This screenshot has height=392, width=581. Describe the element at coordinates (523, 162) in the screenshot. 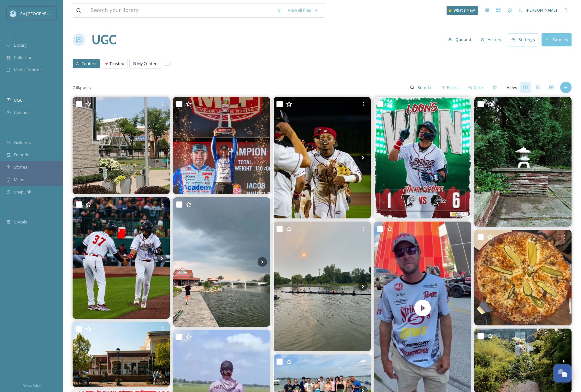

I see `img: Sun and moon pagoda ☀️🌙 🔆 #midlandmi #redwarner #architecture #midcenturymodern #midmod #midweste...` at that location.